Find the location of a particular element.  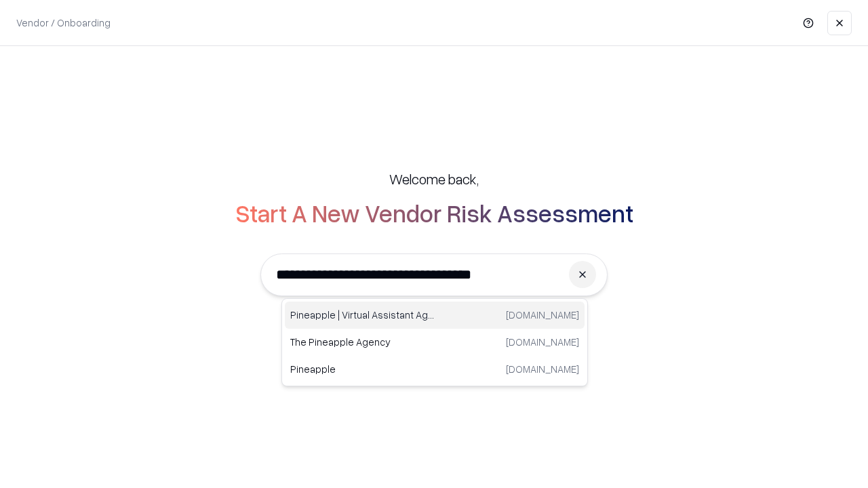

h5: Welcome back, is located at coordinates (434, 179).